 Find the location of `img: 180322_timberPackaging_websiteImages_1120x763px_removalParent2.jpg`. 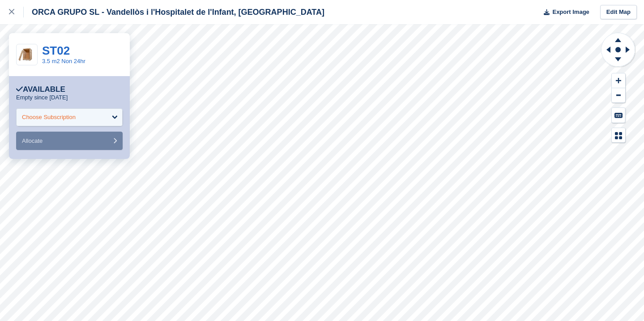

img: 180322_timberPackaging_websiteImages_1120x763px_removalParent2.jpg is located at coordinates (27, 54).